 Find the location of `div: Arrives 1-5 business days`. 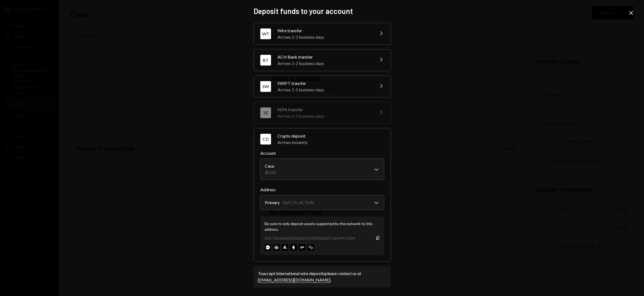

div: Arrives 1-5 business days is located at coordinates (324, 90).